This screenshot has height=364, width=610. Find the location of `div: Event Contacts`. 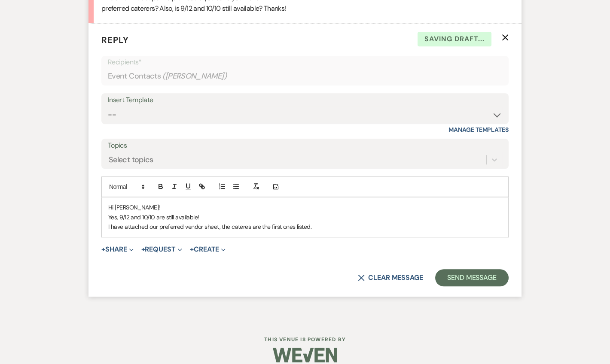

div: Event Contacts is located at coordinates (305, 76).